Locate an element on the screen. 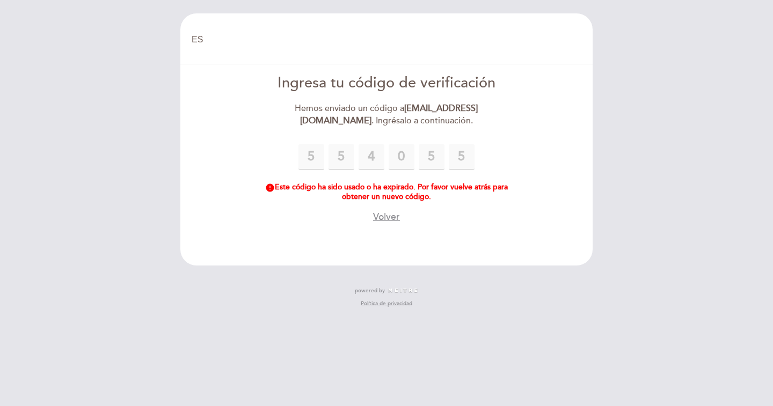  a: Política de privacidad is located at coordinates (386, 304).